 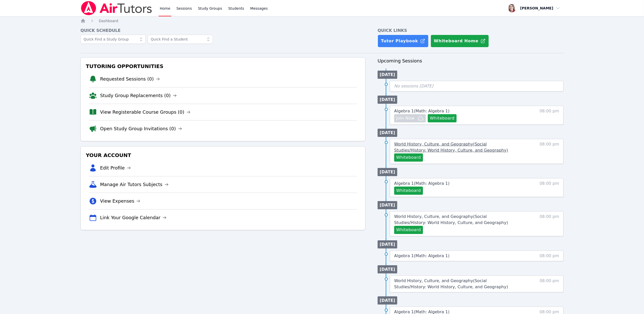 What do you see at coordinates (138, 96) in the screenshot?
I see `a: Study Group Replacements (0)` at bounding box center [138, 96].